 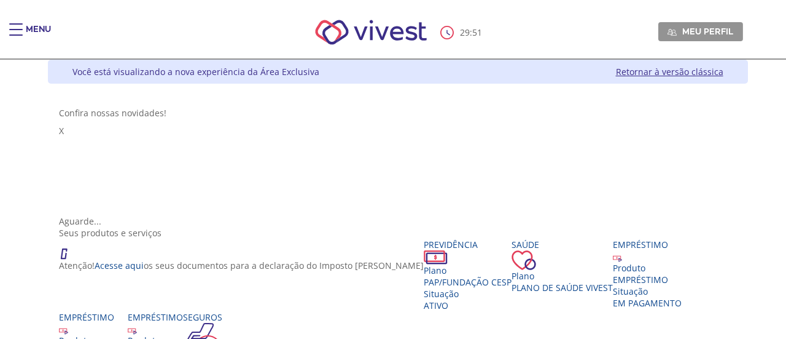 What do you see at coordinates (670, 71) in the screenshot?
I see `a: Retornar à versão clássica` at bounding box center [670, 71].